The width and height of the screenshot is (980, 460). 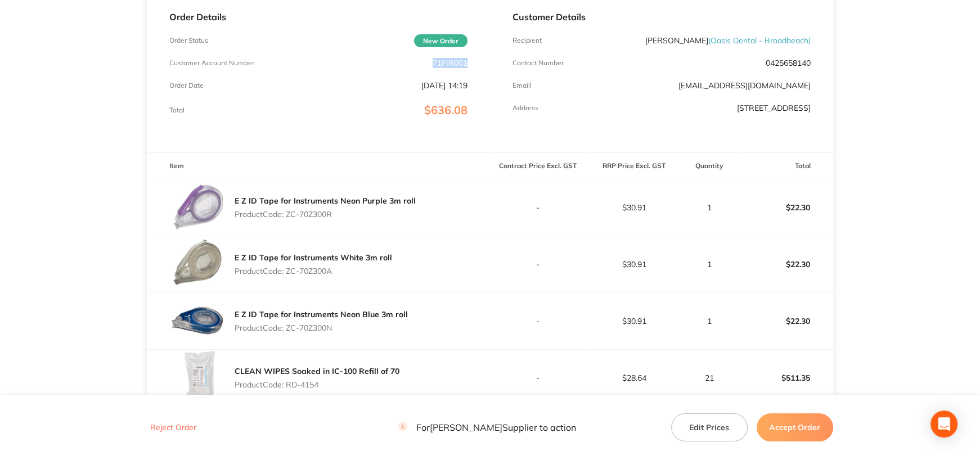 I want to click on p: Product Code: ZC-70Z300N, so click(x=321, y=328).